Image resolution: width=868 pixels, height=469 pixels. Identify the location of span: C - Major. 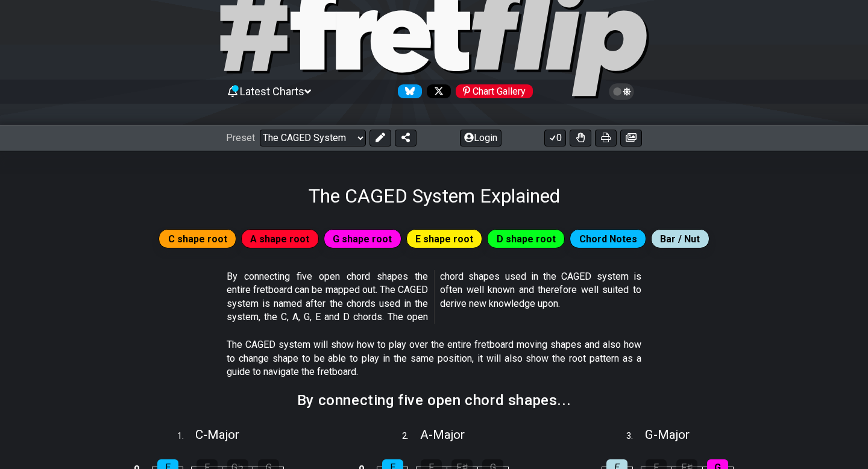
(217, 435).